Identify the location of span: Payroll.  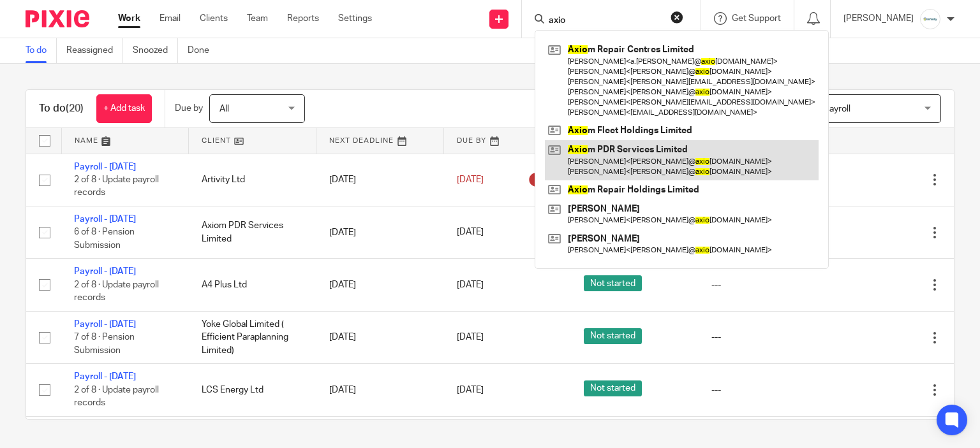
(837, 109).